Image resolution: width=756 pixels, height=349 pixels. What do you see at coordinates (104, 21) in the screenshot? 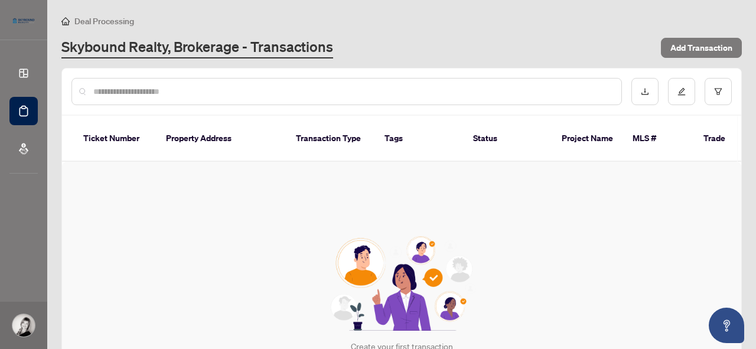
I see `span: Deal Processing` at bounding box center [104, 21].